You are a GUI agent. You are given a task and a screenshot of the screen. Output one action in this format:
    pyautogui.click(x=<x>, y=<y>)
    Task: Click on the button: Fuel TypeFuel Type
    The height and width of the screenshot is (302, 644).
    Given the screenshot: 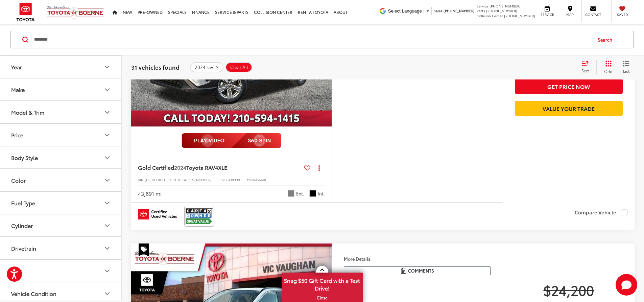 What is the action you would take?
    pyautogui.click(x=61, y=202)
    